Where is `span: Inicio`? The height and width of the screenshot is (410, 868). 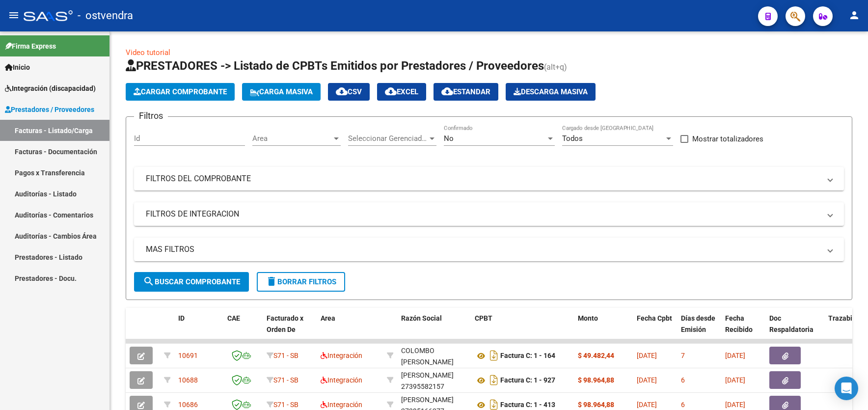 span: Inicio is located at coordinates (17, 67).